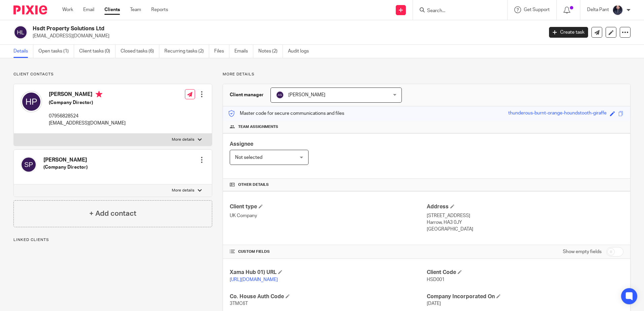 The height and width of the screenshot is (311, 644). What do you see at coordinates (525, 296) in the screenshot?
I see `h4: Company Incorporated On` at bounding box center [525, 296].